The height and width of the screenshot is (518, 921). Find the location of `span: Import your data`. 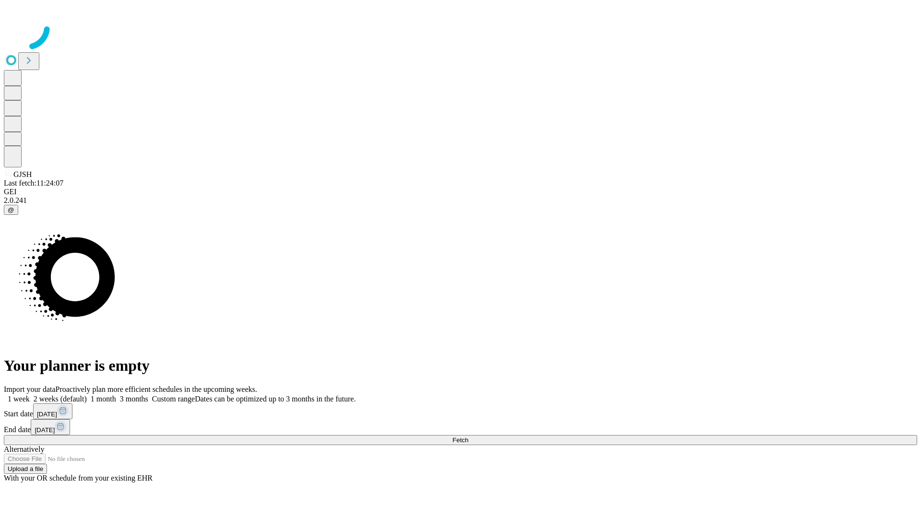

span: Import your data is located at coordinates (30, 389).